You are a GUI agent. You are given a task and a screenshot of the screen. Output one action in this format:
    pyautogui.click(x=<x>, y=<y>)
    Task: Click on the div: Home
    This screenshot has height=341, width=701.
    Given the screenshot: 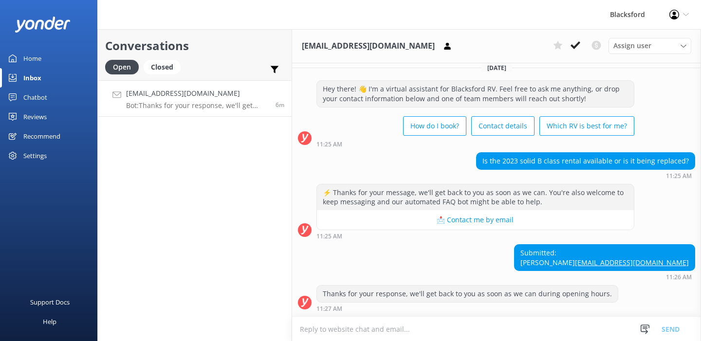 What is the action you would take?
    pyautogui.click(x=32, y=58)
    